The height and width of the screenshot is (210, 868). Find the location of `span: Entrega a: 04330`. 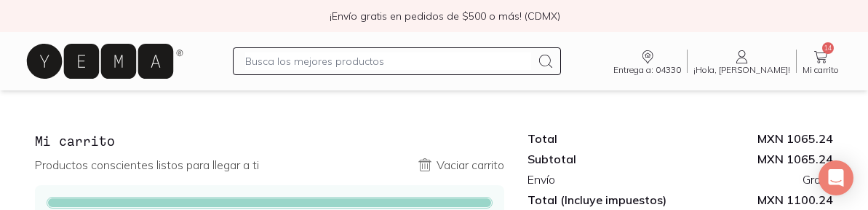

span: Entrega a: 04330 is located at coordinates (647, 70).